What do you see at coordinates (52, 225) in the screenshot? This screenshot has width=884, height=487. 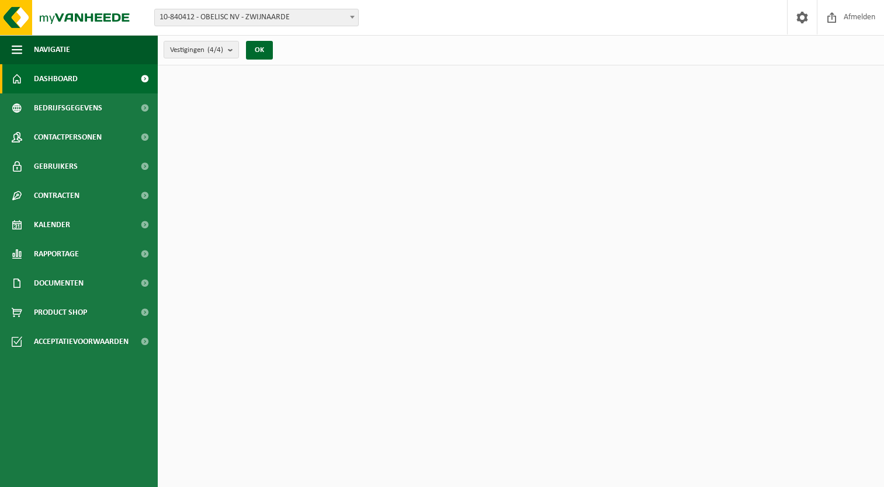 I see `span: Kalender` at bounding box center [52, 225].